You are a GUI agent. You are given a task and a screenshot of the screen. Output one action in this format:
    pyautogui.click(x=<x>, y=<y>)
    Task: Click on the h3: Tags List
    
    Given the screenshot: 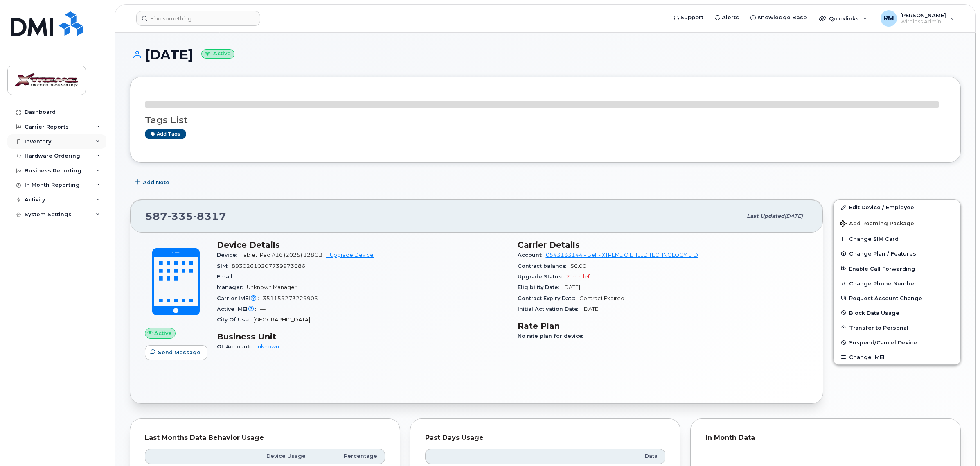 What is the action you would take?
    pyautogui.click(x=545, y=120)
    